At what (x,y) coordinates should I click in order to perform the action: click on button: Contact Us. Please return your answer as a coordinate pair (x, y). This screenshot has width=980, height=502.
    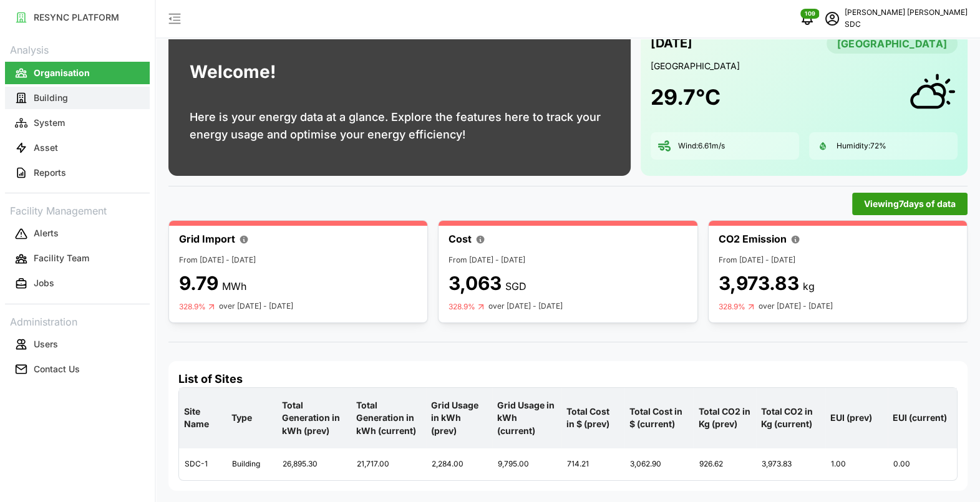
    Looking at the image, I should click on (77, 370).